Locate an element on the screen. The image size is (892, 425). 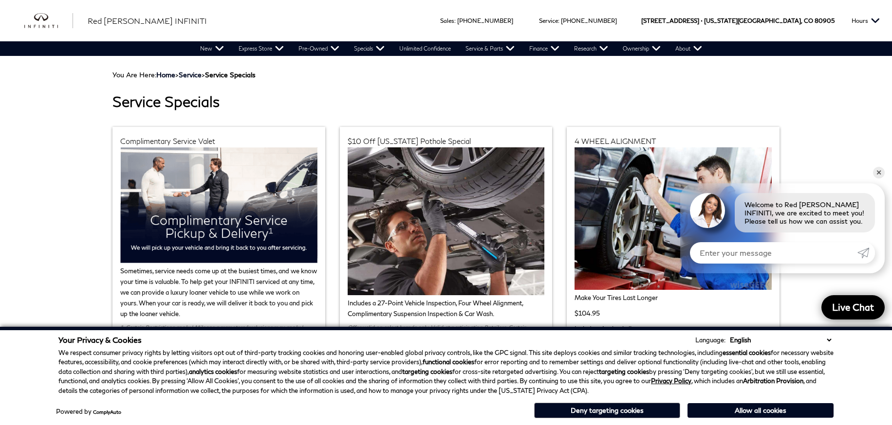
strong: analytics cookies is located at coordinates (213, 372).